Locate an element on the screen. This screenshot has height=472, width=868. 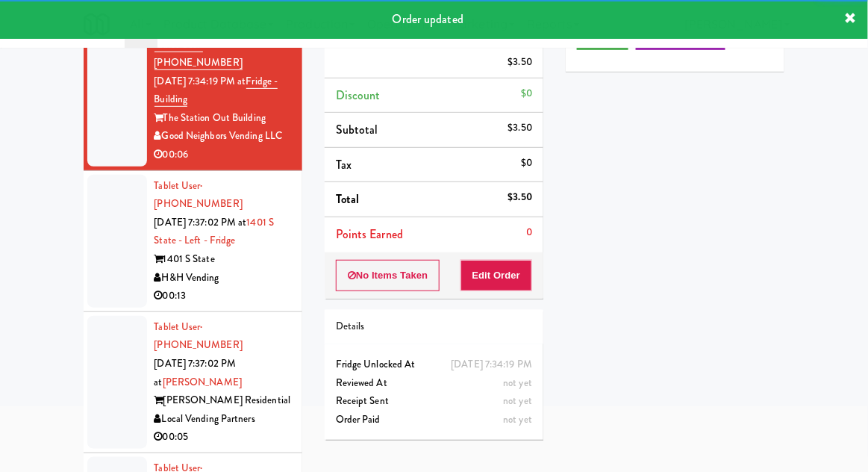
div: 00:05 is located at coordinates (223, 437).